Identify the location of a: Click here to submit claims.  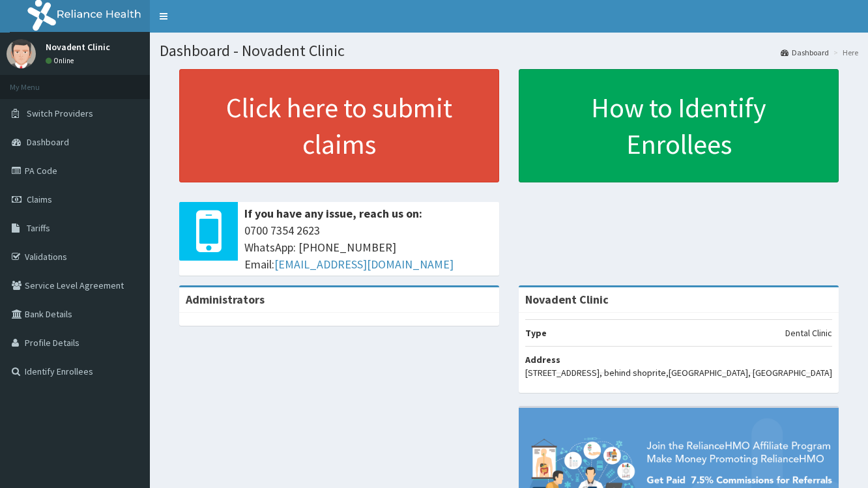
(339, 125).